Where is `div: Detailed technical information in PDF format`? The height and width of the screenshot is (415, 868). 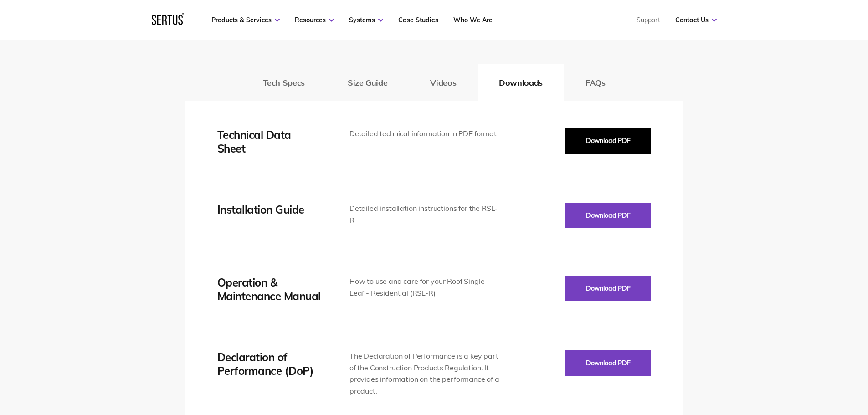 div: Detailed technical information in PDF format is located at coordinates (425, 134).